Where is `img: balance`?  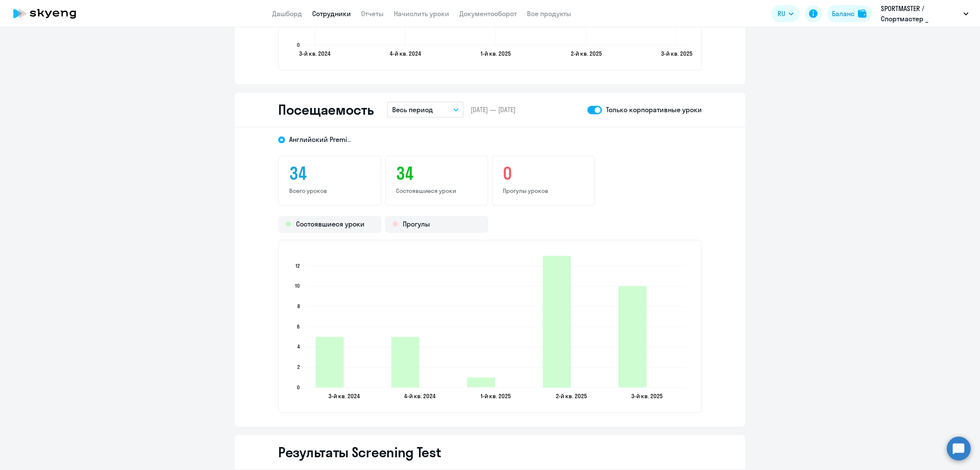 img: balance is located at coordinates (862, 14).